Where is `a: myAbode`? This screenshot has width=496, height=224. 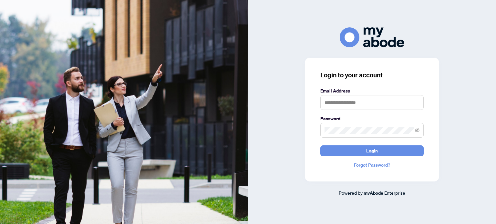
a: myAbode is located at coordinates (373, 193).